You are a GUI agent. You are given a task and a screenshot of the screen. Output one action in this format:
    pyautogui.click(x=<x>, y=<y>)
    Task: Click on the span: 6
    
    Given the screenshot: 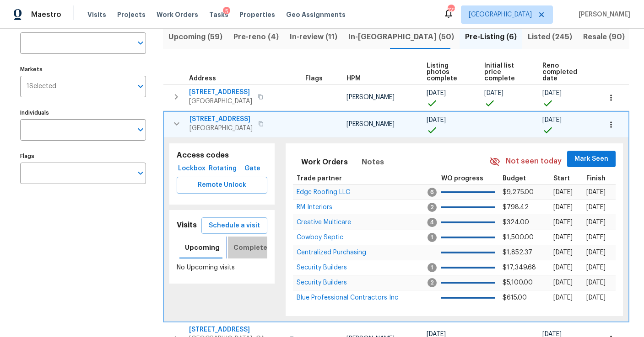 What is the action you would take?
    pyautogui.click(x=432, y=192)
    